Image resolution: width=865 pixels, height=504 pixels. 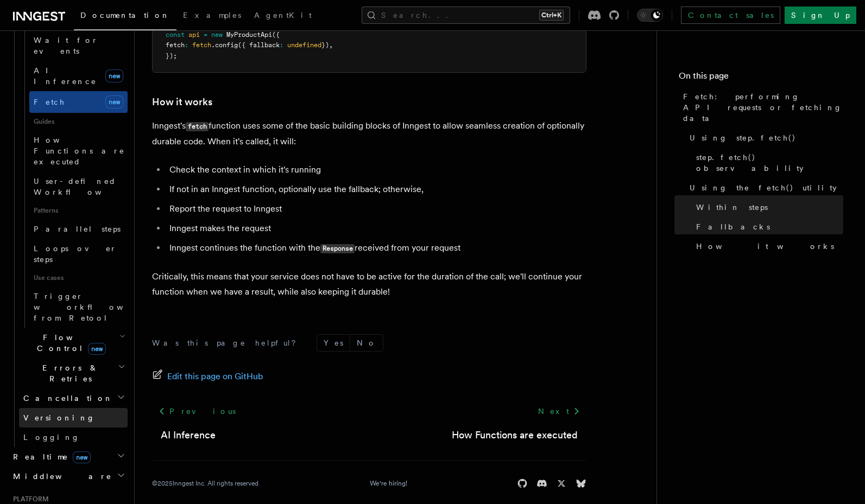 I want to click on a: Examples, so click(x=212, y=16).